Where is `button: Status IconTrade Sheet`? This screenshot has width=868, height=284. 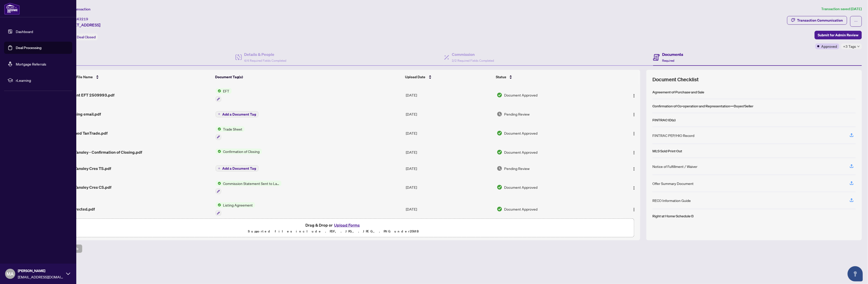 button: Status IconTrade Sheet is located at coordinates (230, 133).